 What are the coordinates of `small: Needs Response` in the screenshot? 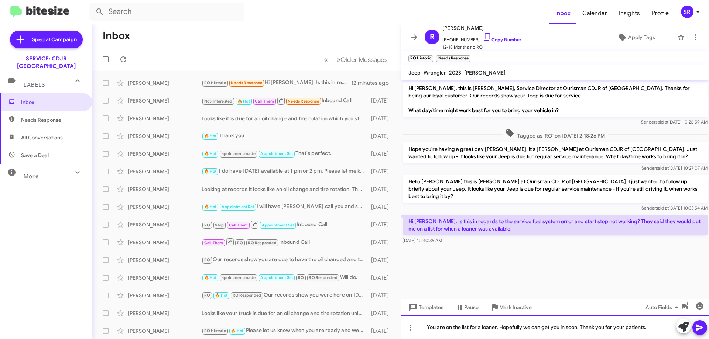 It's located at (453, 59).